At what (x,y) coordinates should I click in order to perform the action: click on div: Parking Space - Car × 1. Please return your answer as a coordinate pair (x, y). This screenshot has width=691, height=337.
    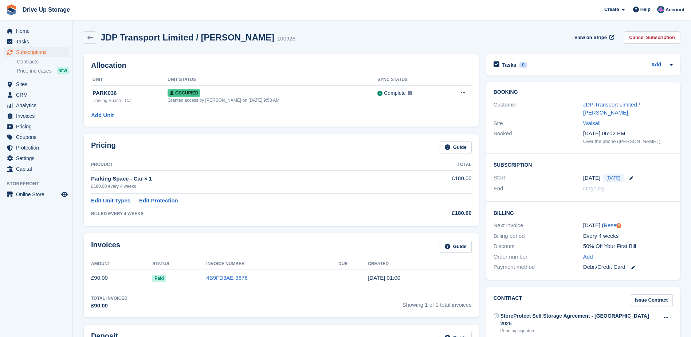
    Looking at the image, I should click on (246, 178).